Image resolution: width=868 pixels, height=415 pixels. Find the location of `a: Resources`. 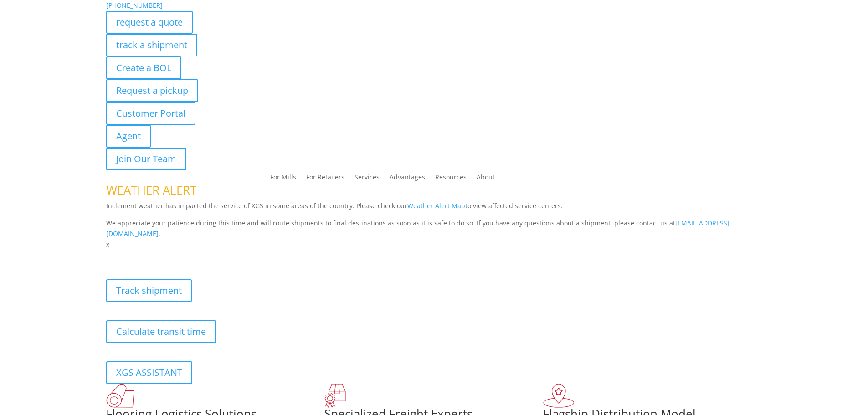

a: Resources is located at coordinates (450, 179).